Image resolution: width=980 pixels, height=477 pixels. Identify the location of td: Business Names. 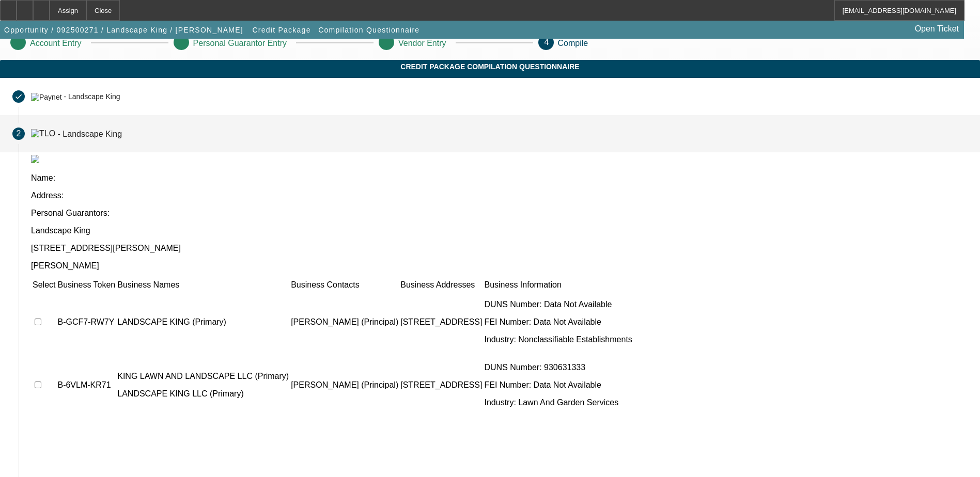
(203, 285).